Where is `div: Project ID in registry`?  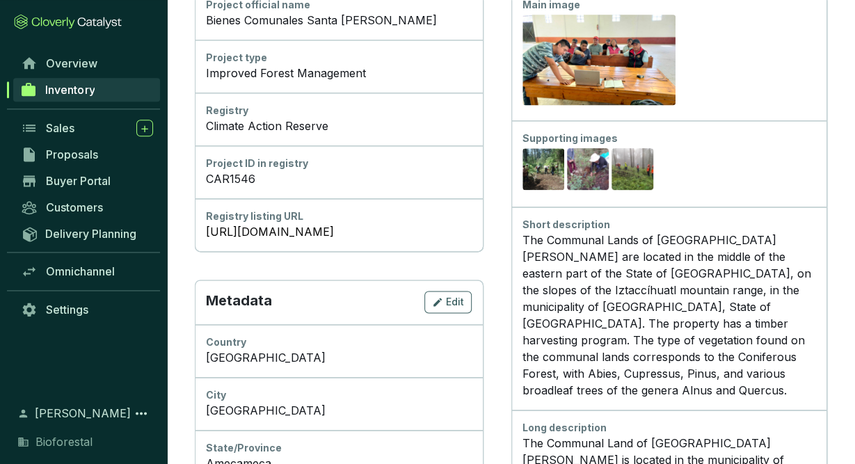 div: Project ID in registry is located at coordinates (339, 163).